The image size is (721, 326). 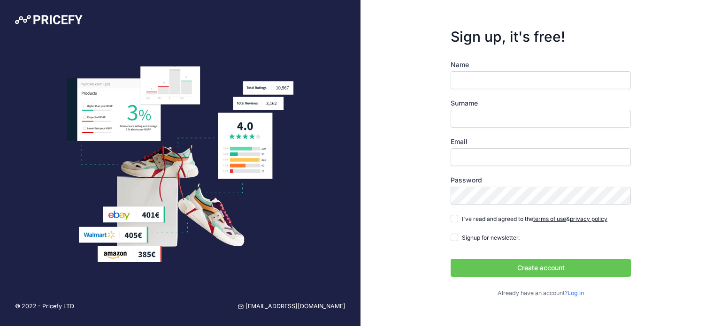 What do you see at coordinates (541, 180) in the screenshot?
I see `label: Password` at bounding box center [541, 180].